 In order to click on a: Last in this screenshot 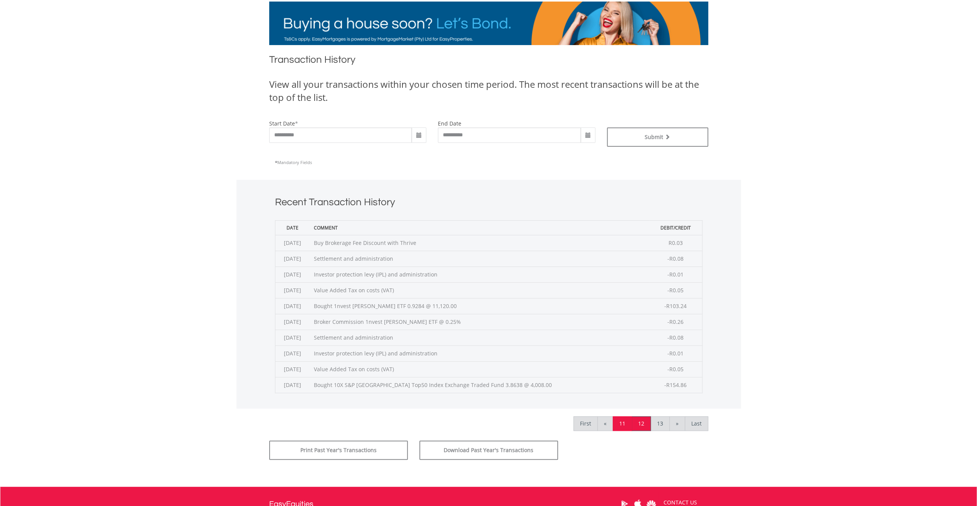, I will do `click(696, 424)`.